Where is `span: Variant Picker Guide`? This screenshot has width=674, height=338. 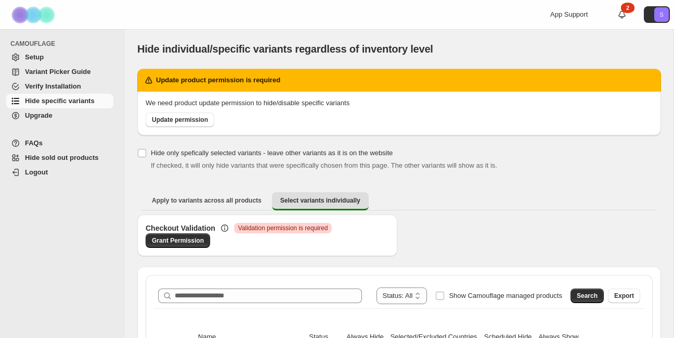 span: Variant Picker Guide is located at coordinates (58, 71).